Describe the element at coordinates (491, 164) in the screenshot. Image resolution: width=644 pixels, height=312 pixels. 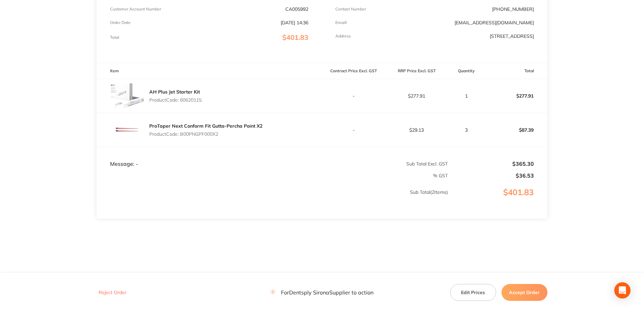
I see `p: $365.30` at that location.